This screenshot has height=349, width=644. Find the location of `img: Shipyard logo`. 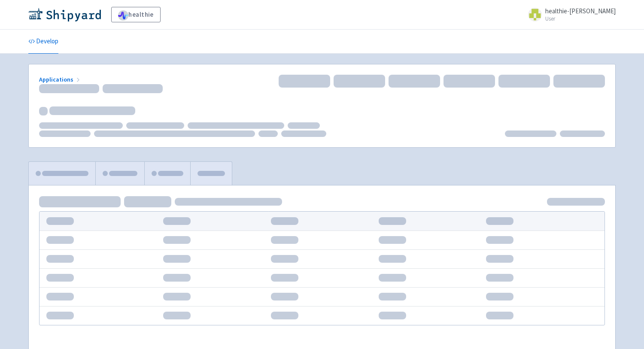

img: Shipyard logo is located at coordinates (64, 15).